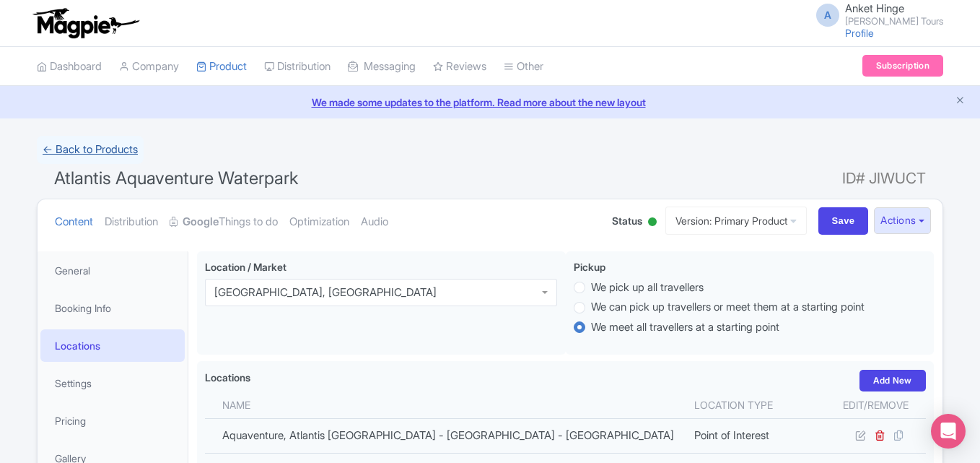  Describe the element at coordinates (176, 177) in the screenshot. I see `span: Atlantis Aquaventure Waterpark` at that location.